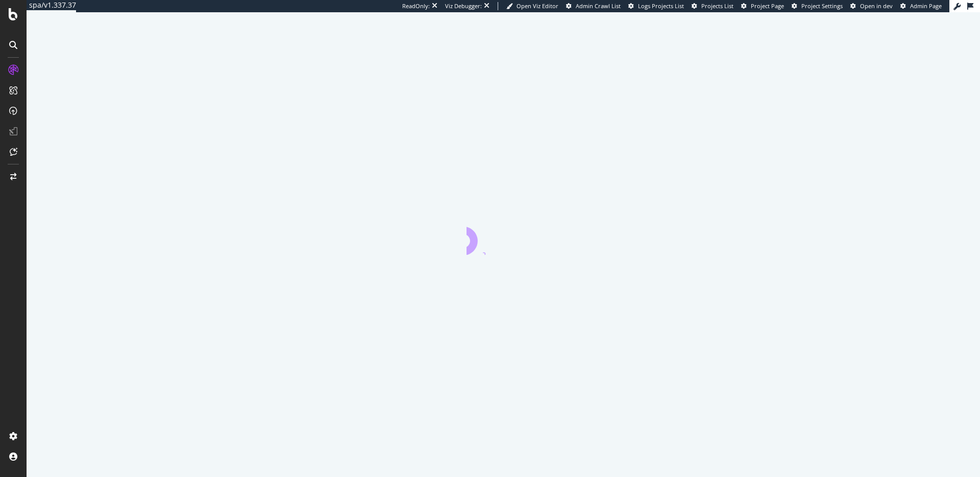 The image size is (980, 477). Describe the element at coordinates (712, 6) in the screenshot. I see `a: Projects List` at that location.